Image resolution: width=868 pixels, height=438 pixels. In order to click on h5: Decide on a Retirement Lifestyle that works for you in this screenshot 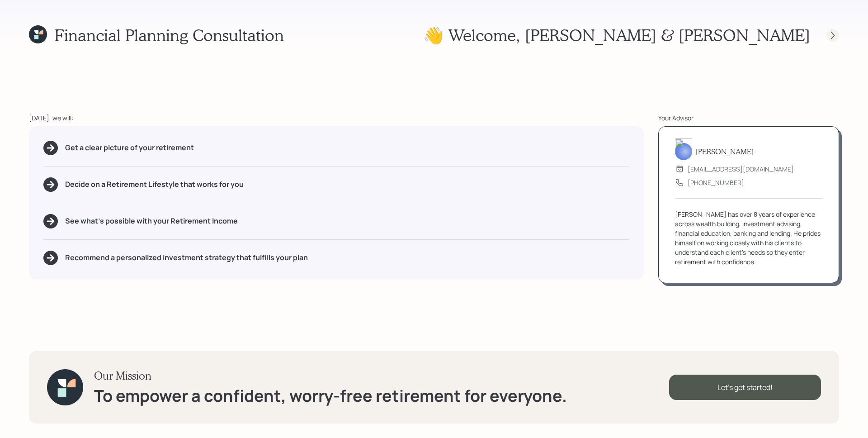, I will do `click(154, 184)`.